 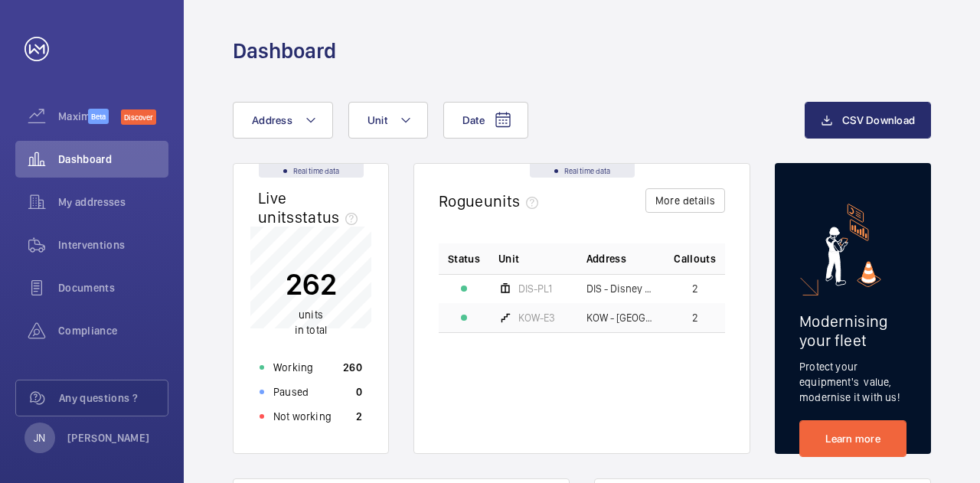 I want to click on p: Status, so click(x=464, y=259).